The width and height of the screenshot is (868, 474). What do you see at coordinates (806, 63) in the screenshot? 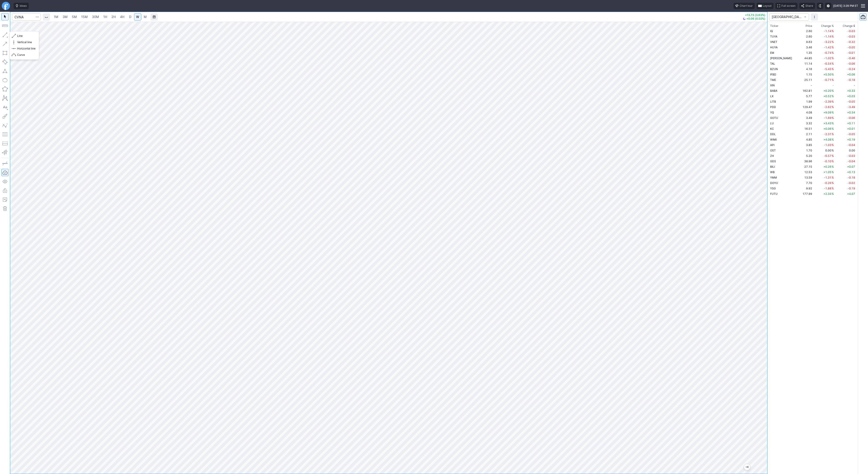
I see `td: 11.14` at bounding box center [806, 63].